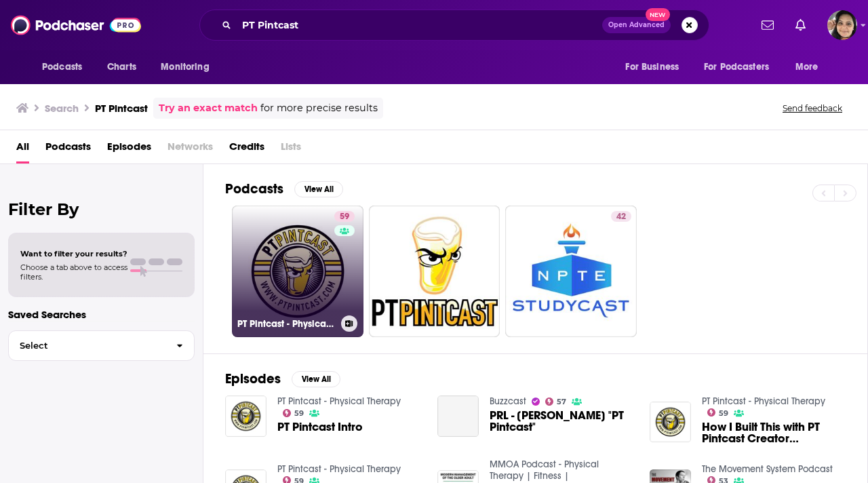 This screenshot has height=483, width=868. Describe the element at coordinates (318, 108) in the screenshot. I see `span: for more precise results` at that location.